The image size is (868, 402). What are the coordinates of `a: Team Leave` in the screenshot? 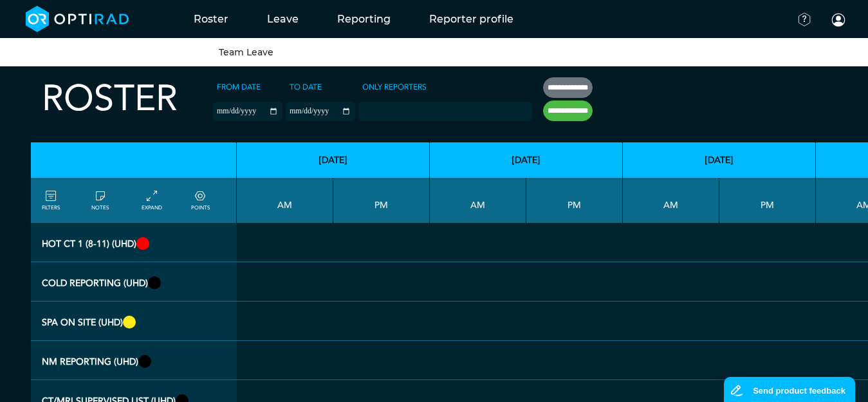 It's located at (246, 52).